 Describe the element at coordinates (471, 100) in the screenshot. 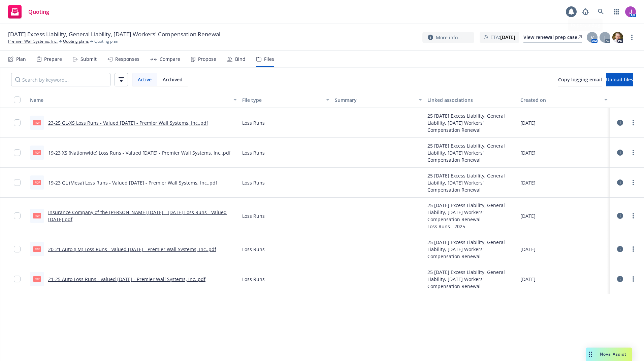

I see `div: Linked associations` at that location.